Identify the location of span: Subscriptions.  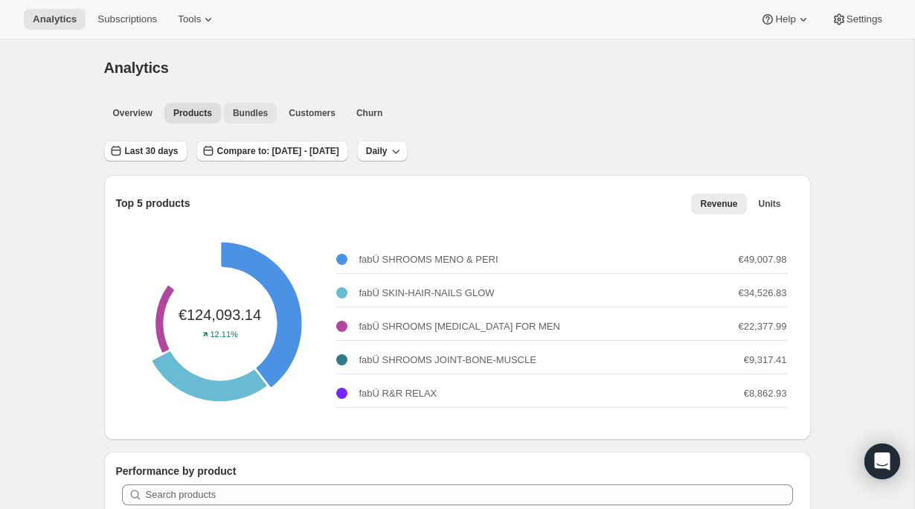
(127, 19).